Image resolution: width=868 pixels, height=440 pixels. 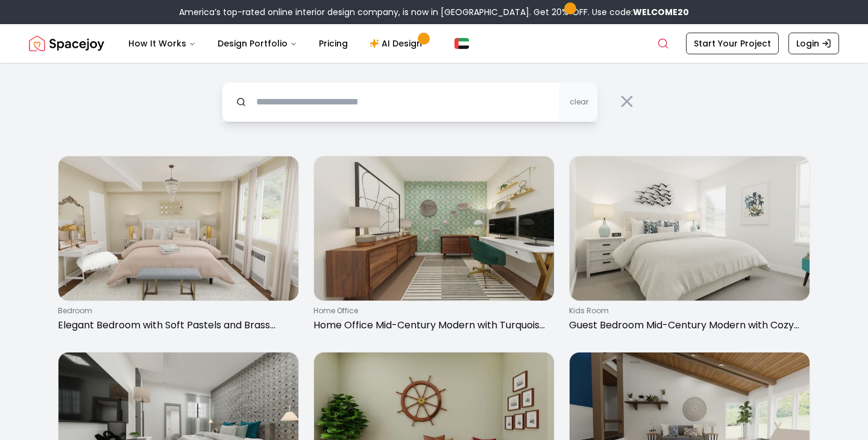 I want to click on a: Start Your Project, so click(x=732, y=44).